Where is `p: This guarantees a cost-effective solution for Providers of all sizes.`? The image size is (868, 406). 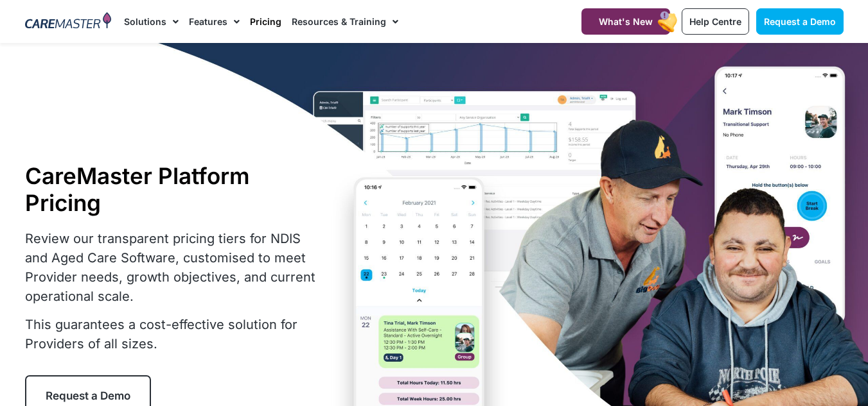 p: This guarantees a cost-effective solution for Providers of all sizes. is located at coordinates (171, 335).